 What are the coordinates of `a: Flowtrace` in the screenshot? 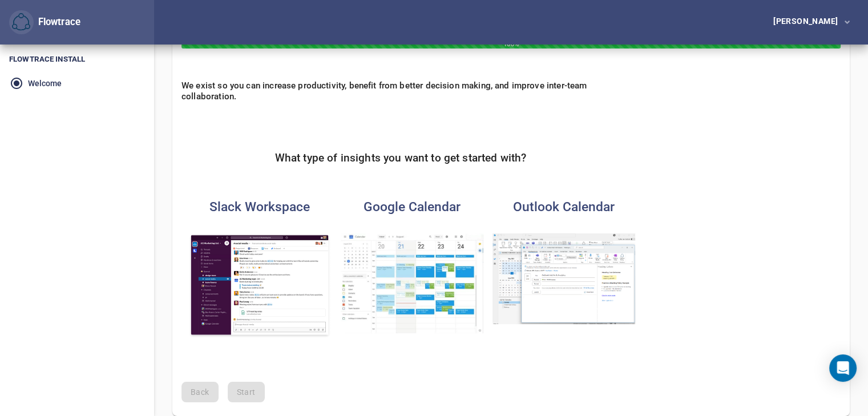 It's located at (21, 22).